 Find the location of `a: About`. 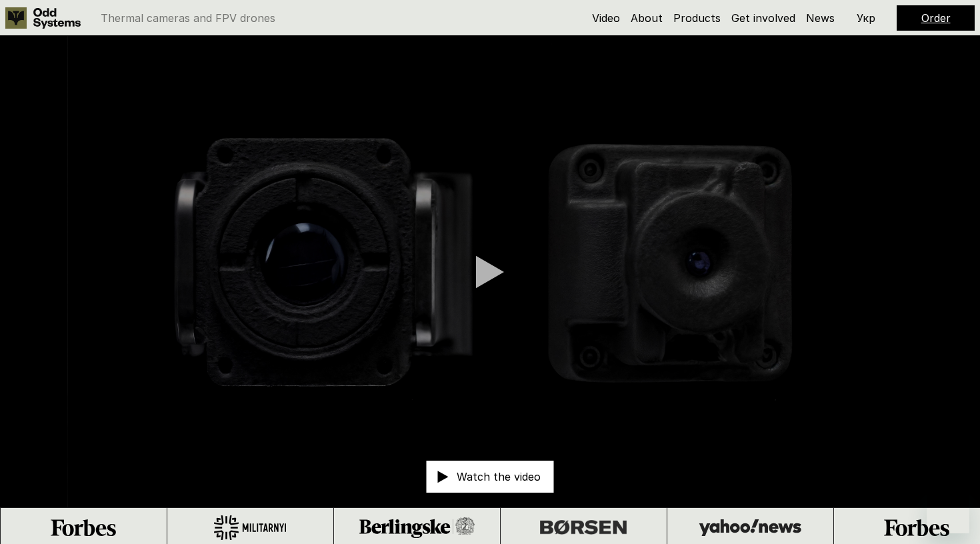

a: About is located at coordinates (647, 18).